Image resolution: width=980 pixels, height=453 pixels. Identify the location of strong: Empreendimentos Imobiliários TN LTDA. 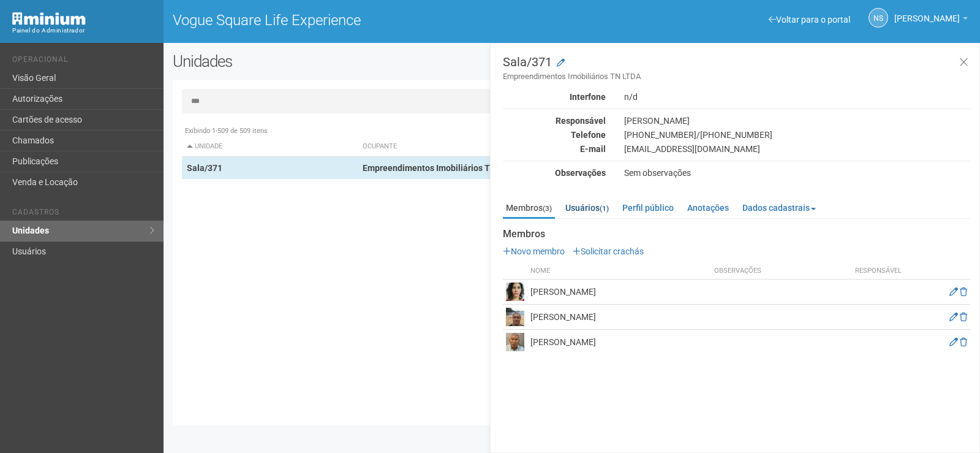
(440, 168).